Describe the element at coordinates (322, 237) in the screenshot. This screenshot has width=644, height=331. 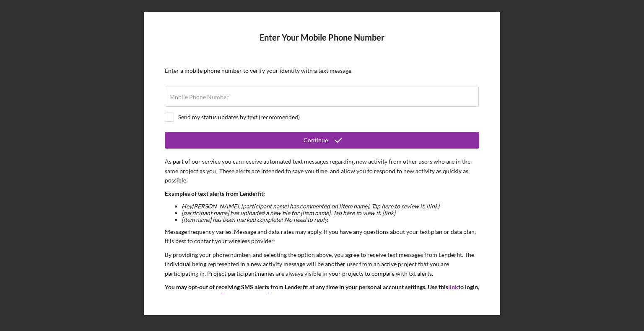
I see `p: Message frequency varies. Message and data rates may apply. If you have any questions about your ...` at that location.